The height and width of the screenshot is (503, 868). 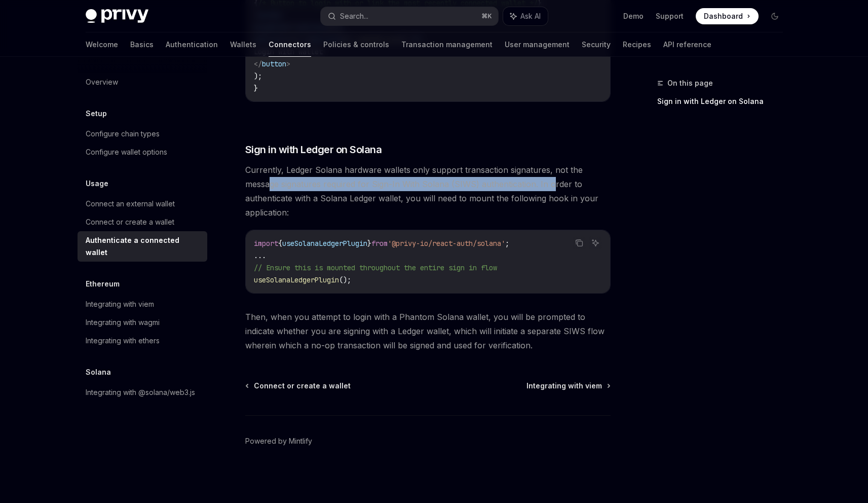 I want to click on span: On this page, so click(x=690, y=83).